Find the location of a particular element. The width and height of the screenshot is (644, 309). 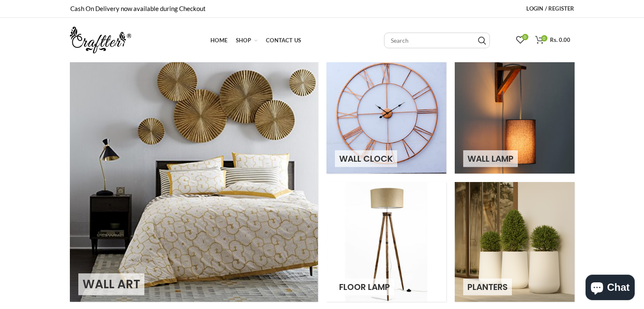

a: 0 Rs. 0.00 is located at coordinates (553, 40).